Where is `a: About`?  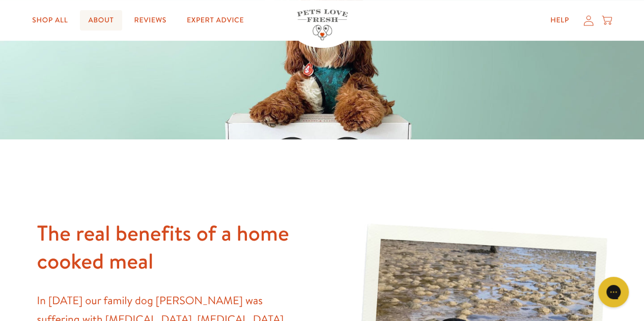
a: About is located at coordinates (101, 20).